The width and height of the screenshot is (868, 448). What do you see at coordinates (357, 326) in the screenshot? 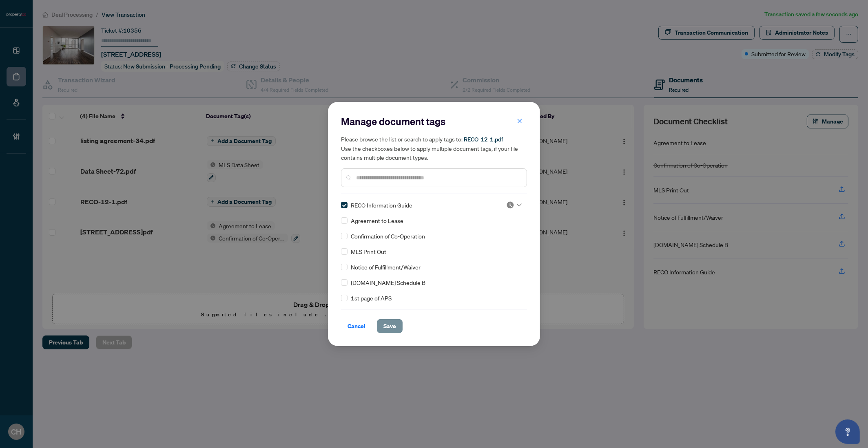
I see `span: Cancel` at bounding box center [357, 326].